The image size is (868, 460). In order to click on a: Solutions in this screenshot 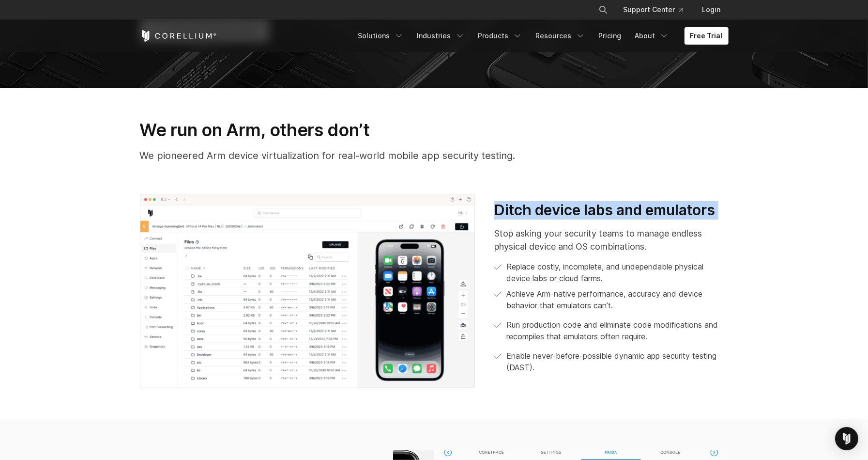, I will do `click(381, 36)`.